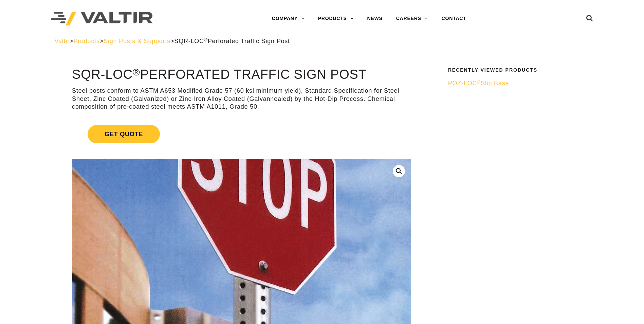  Describe the element at coordinates (86, 41) in the screenshot. I see `span: Products` at that location.